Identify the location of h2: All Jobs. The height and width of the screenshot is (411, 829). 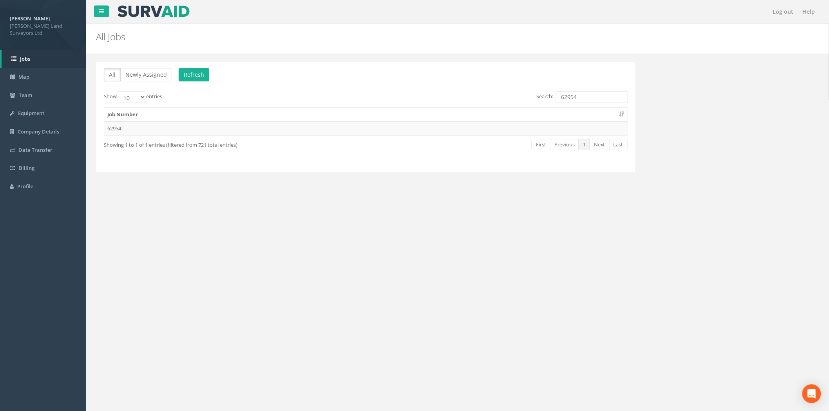
(396, 37).